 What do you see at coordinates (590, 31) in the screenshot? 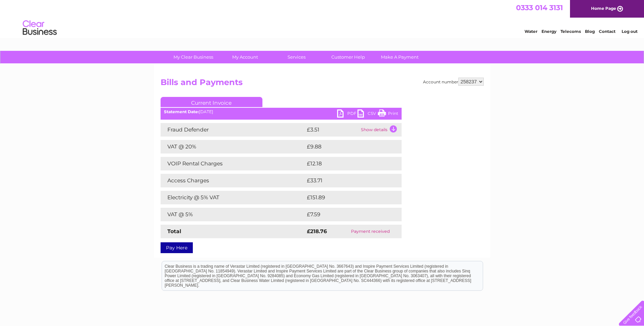
I see `a: Blog` at bounding box center [590, 31].